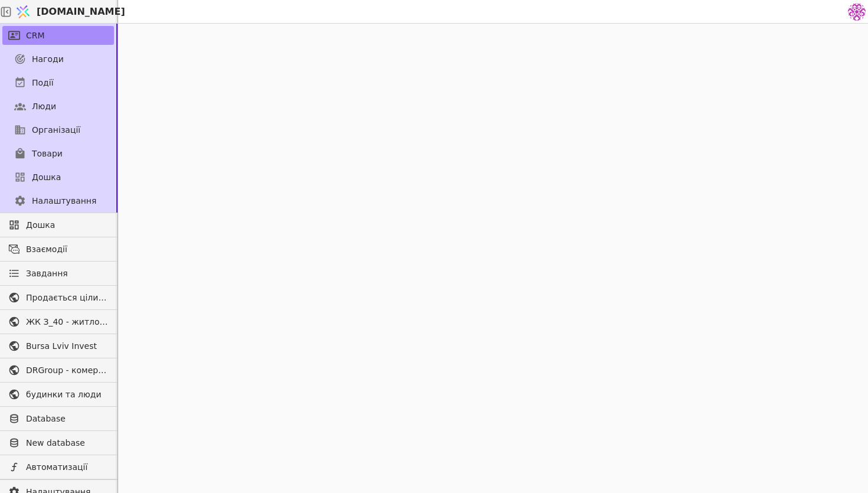  Describe the element at coordinates (58, 394) in the screenshot. I see `a: будинки та люди` at that location.